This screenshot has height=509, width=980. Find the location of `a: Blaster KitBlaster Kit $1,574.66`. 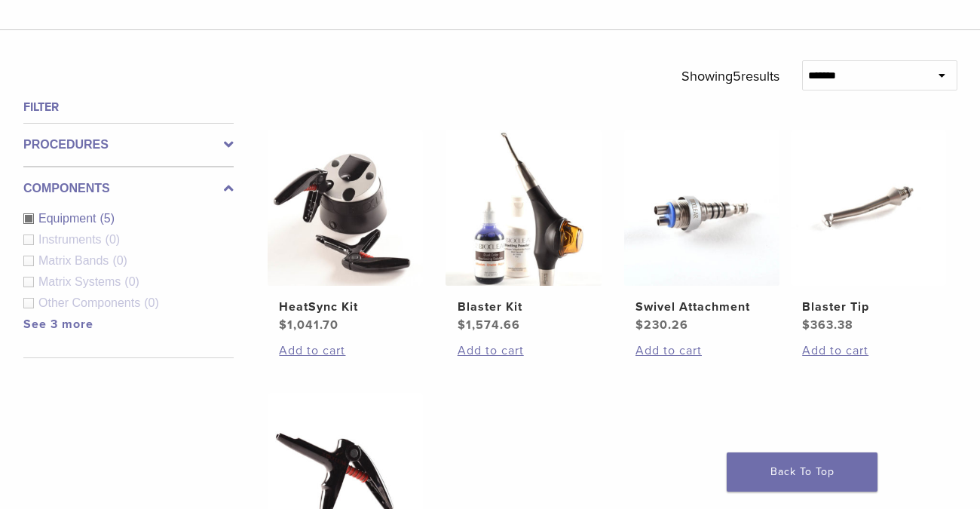

a: Blaster KitBlaster Kit $1,574.66 is located at coordinates (523, 231).